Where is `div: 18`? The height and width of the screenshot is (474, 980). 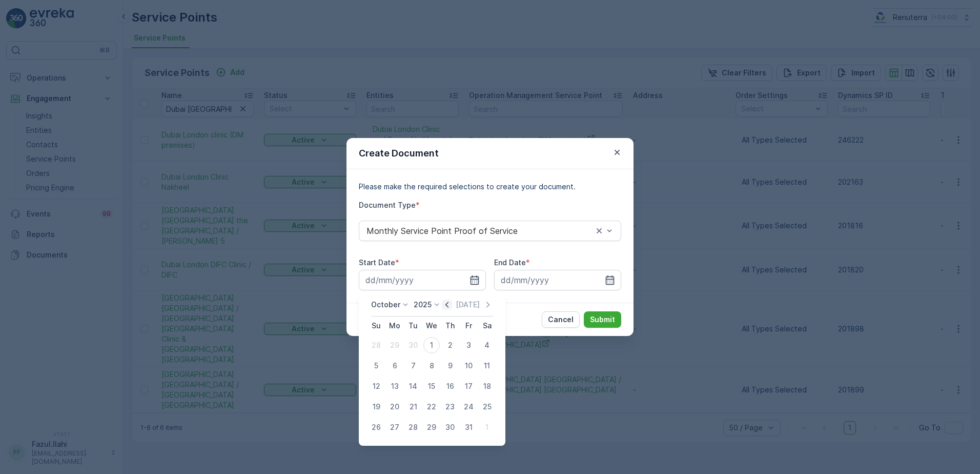 div: 18 is located at coordinates (487, 386).